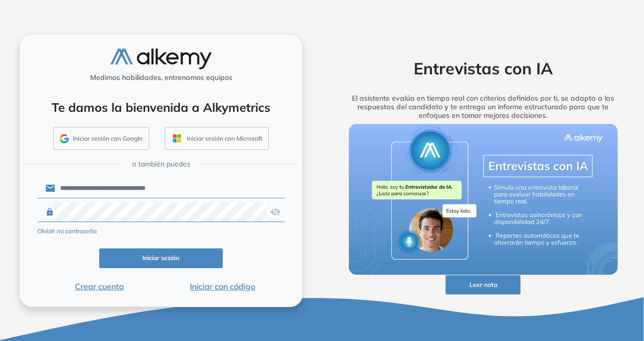 Image resolution: width=644 pixels, height=341 pixels. What do you see at coordinates (483, 68) in the screenshot?
I see `h2: Entrevistas con IA` at bounding box center [483, 68].